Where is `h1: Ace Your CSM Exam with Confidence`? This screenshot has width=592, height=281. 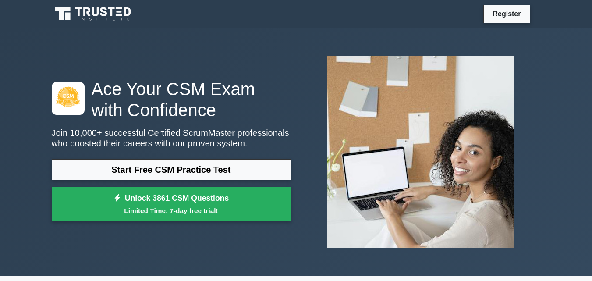 h1: Ace Your CSM Exam with Confidence is located at coordinates (171, 99).